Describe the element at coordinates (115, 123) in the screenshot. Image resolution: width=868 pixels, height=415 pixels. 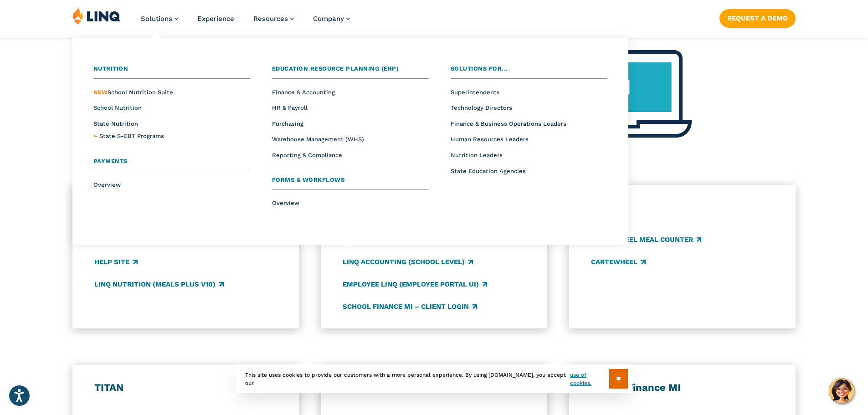
I see `span: State Nutrition` at that location.